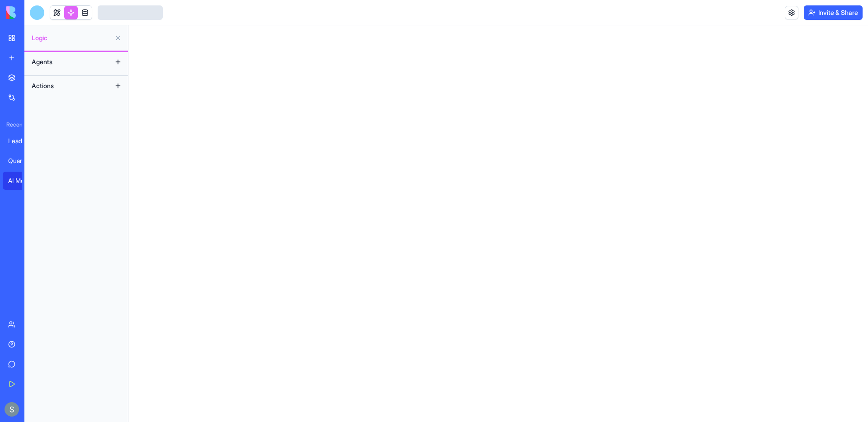  I want to click on img: ACg8ocKnDTHbS00rqwWSHQfXf8ia04QnQtz5EDX_Ef5UNrjqV-k=s96-c, so click(12, 409).